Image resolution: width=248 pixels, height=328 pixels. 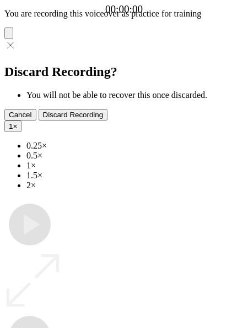 What do you see at coordinates (135, 175) in the screenshot?
I see `li: 1.5×` at bounding box center [135, 175].